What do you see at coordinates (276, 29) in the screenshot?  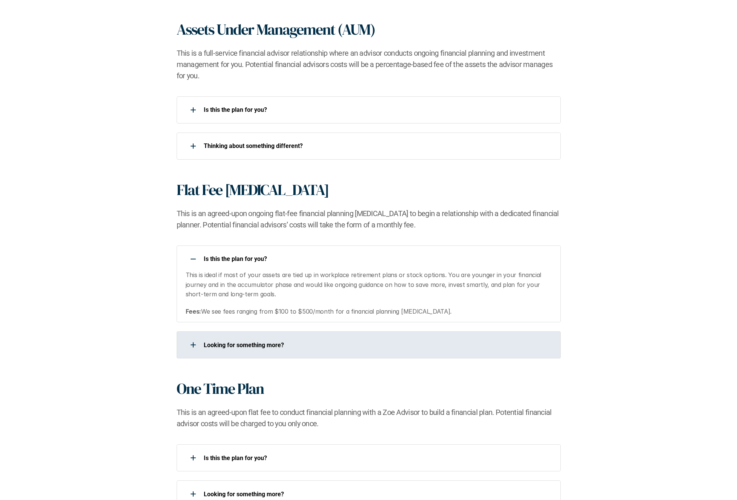 I see `h1: Assets Under Management (AUM)` at bounding box center [276, 29].